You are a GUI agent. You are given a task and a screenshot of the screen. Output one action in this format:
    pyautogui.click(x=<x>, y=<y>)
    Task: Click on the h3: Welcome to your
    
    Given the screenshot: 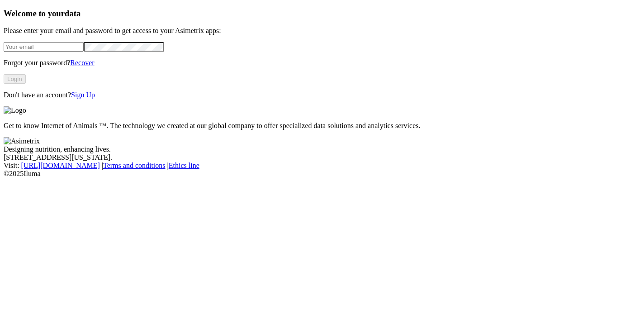 What is the action you would take?
    pyautogui.click(x=322, y=13)
    